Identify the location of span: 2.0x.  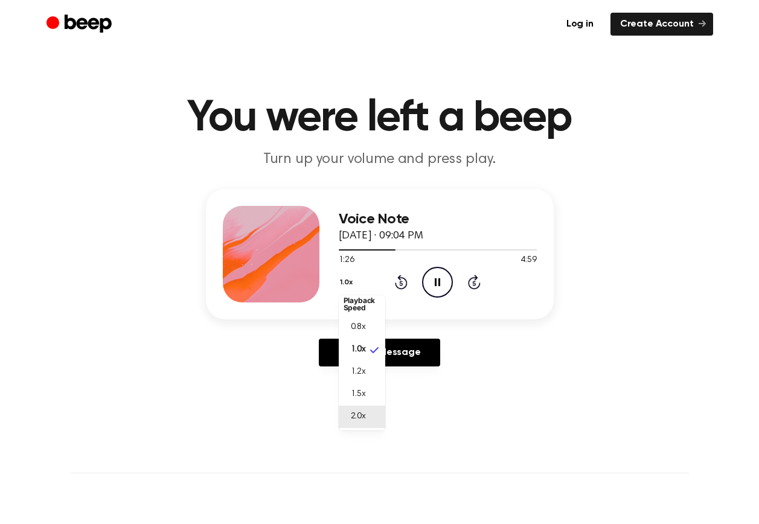
(358, 416).